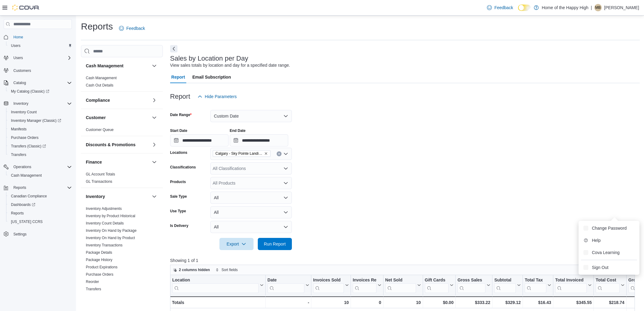 The height and width of the screenshot is (311, 644). I want to click on div: $329.12, so click(507, 303).